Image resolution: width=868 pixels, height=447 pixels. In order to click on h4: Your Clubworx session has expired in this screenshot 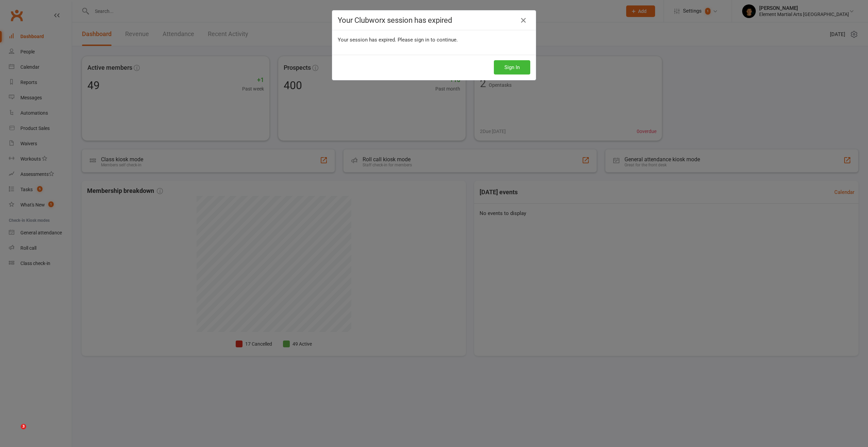, I will do `click(434, 20)`.